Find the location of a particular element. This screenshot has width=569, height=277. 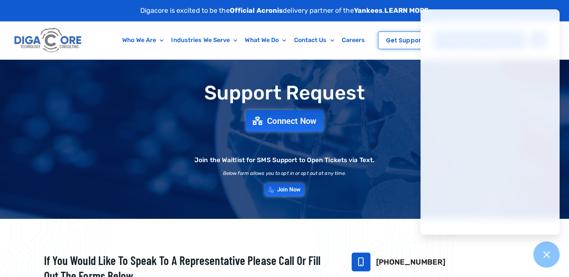

a: Join Now is located at coordinates (285, 190).